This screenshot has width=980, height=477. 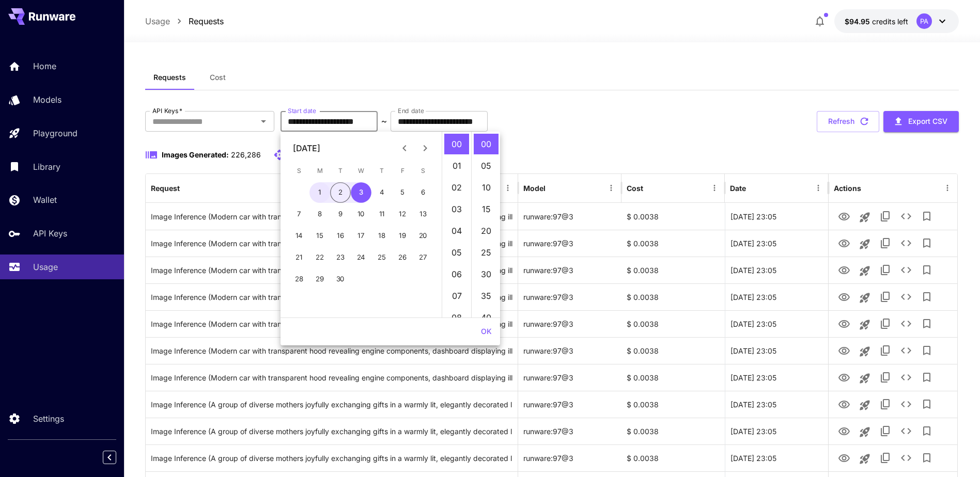 What do you see at coordinates (55, 133) in the screenshot?
I see `p: Playground` at bounding box center [55, 133].